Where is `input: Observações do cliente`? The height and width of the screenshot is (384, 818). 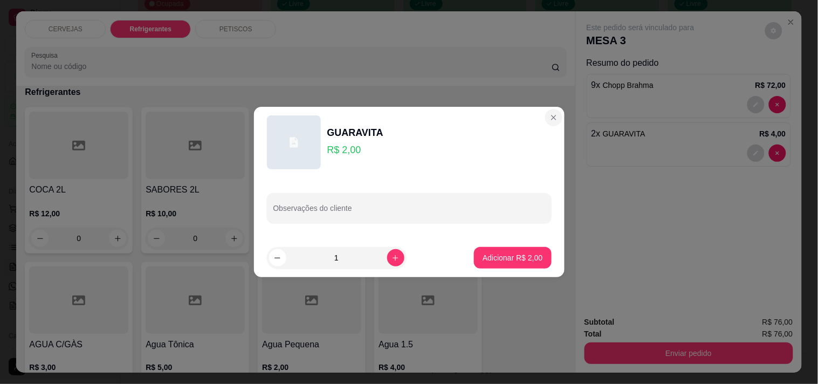 input: Observações do cliente is located at coordinates (409, 212).